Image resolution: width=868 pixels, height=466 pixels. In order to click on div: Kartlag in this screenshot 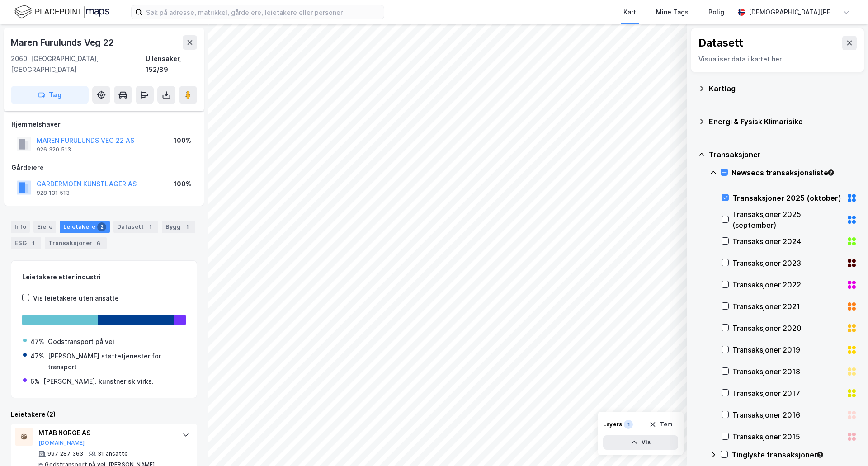, I will do `click(783, 88)`.